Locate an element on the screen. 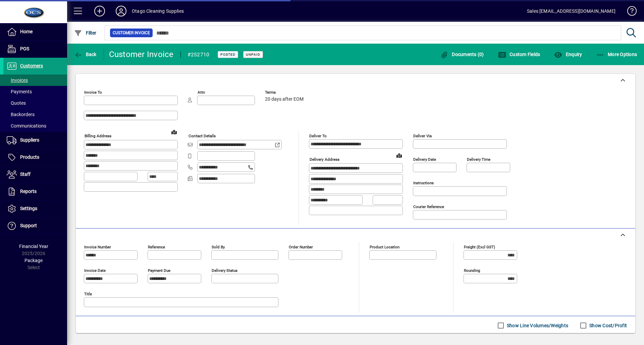 The width and height of the screenshot is (644, 345). a: Invoices is located at coordinates (35, 80).